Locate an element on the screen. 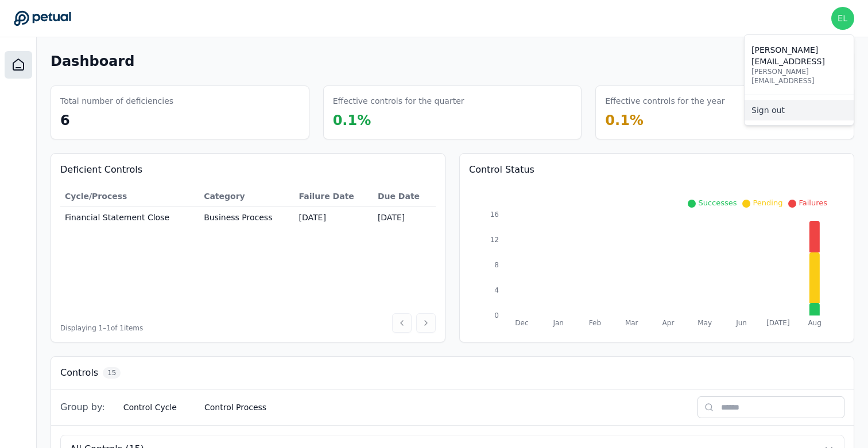 The height and width of the screenshot is (448, 868). span: Pending is located at coordinates (768, 203).